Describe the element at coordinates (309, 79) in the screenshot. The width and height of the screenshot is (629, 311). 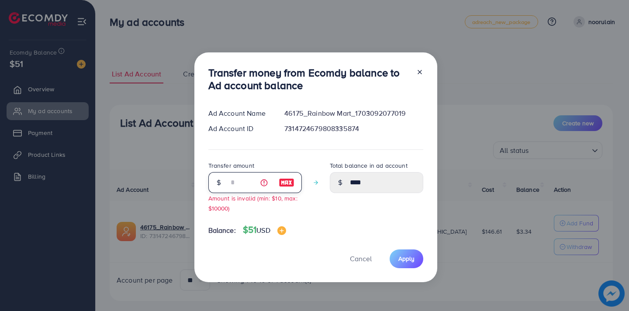
I see `h3: Transfer money from Ecomdy balance to Ad account balance` at that location.